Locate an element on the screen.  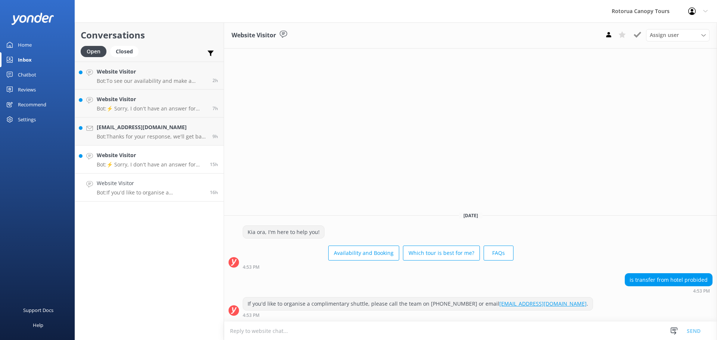
button: Which tour is best for me? is located at coordinates (441, 253).